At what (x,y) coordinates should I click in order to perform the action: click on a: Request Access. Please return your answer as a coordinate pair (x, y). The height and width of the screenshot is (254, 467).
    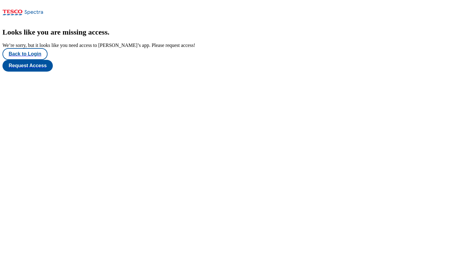
    Looking at the image, I should click on (234, 66).